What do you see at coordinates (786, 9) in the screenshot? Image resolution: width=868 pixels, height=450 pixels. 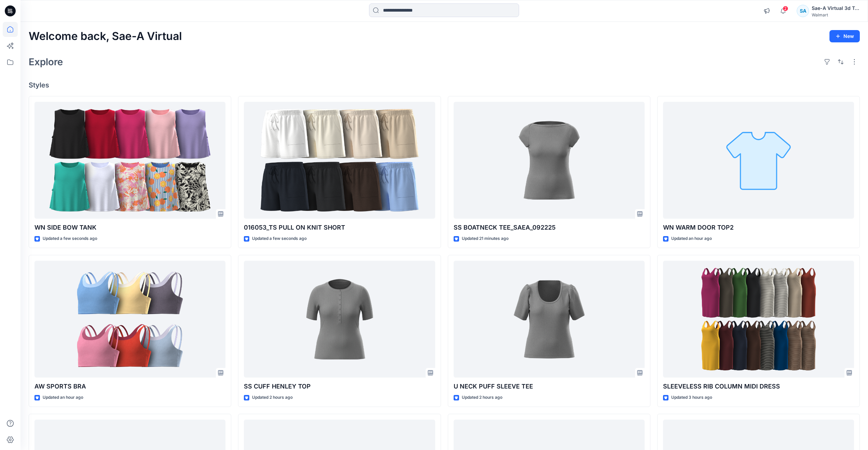 I see `span: 2` at bounding box center [786, 9].